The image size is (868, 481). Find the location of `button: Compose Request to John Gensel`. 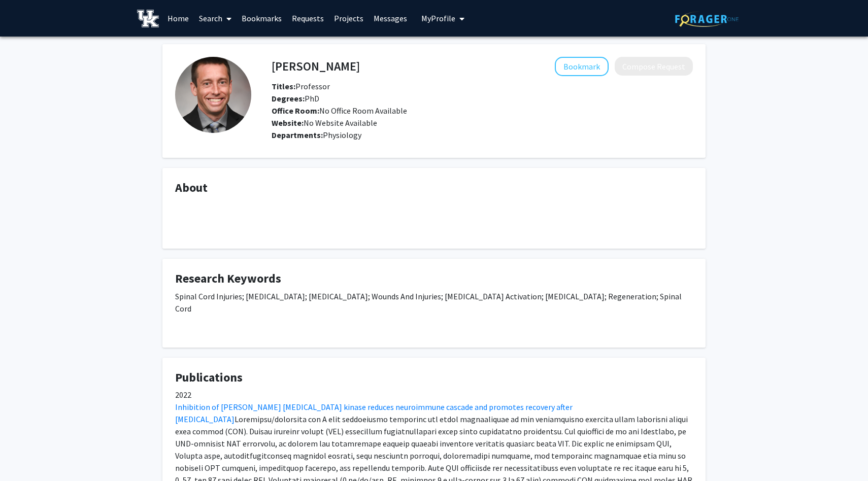

button: Compose Request to John Gensel is located at coordinates (653, 66).